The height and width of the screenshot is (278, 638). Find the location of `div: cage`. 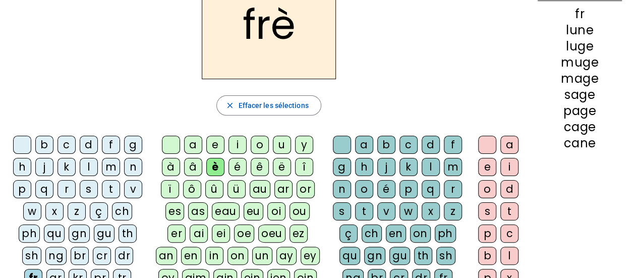

div: cage is located at coordinates (579, 127).